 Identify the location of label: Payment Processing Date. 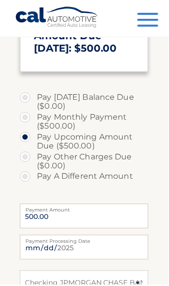
(85, 241).